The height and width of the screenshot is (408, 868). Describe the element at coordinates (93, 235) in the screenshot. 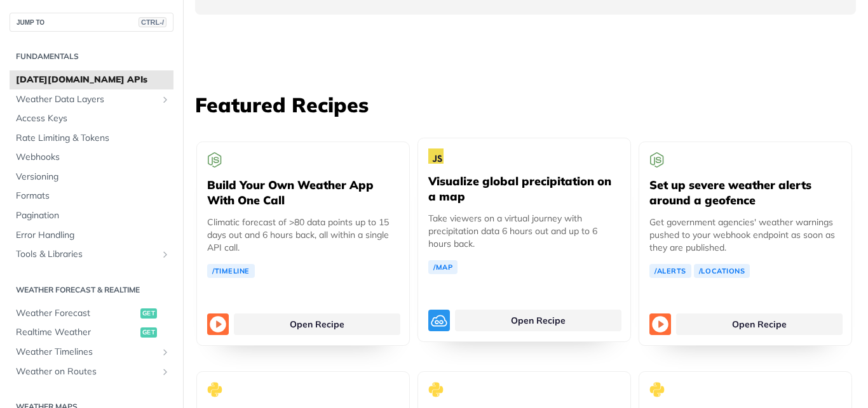

I see `span: Error Handling` at that location.